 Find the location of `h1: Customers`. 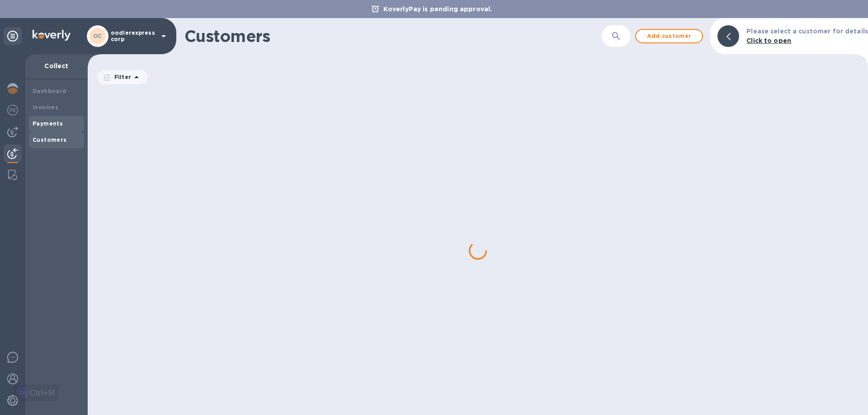

h1: Customers is located at coordinates (363, 36).